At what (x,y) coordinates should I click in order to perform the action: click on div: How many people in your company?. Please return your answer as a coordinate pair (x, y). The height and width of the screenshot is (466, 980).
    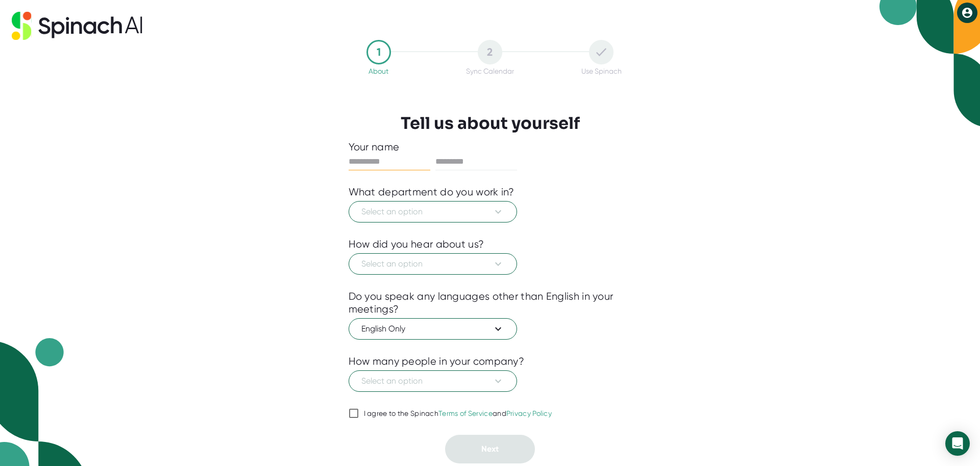
    Looking at the image, I should click on (436, 361).